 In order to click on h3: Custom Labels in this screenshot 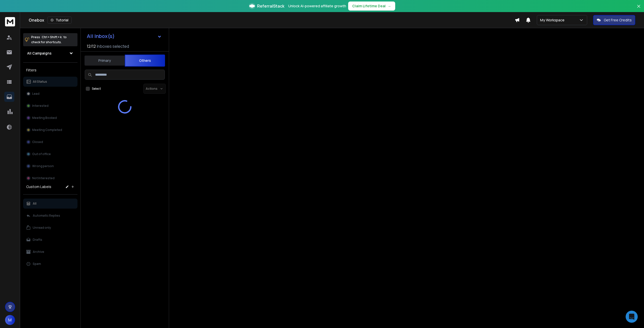, I will do `click(39, 187)`.